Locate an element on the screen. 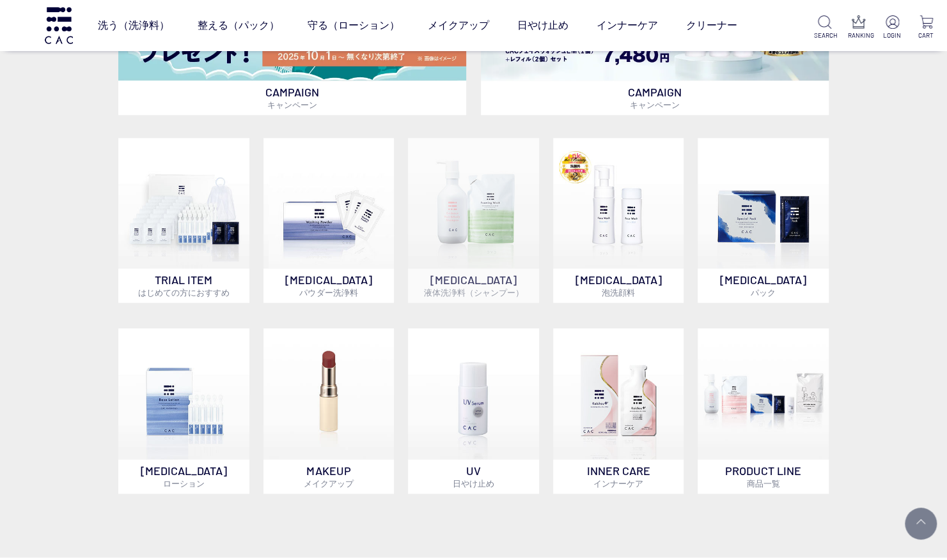 The height and width of the screenshot is (560, 947). p: MAKEUP is located at coordinates (328, 477).